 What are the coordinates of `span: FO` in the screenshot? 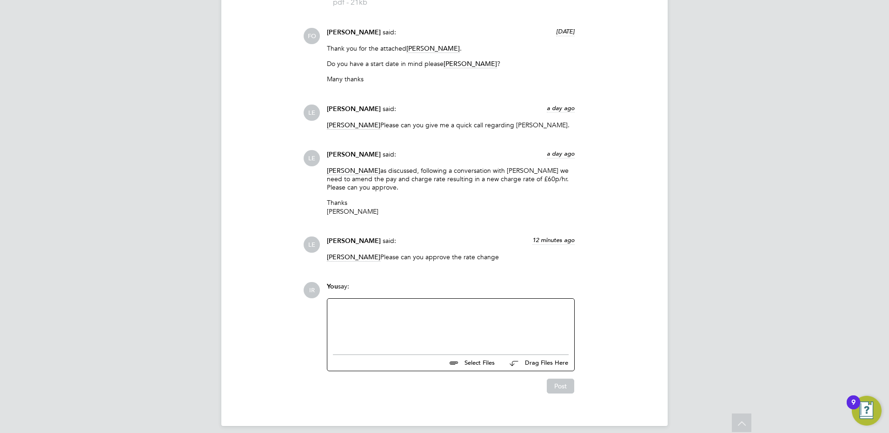 It's located at (311, 36).